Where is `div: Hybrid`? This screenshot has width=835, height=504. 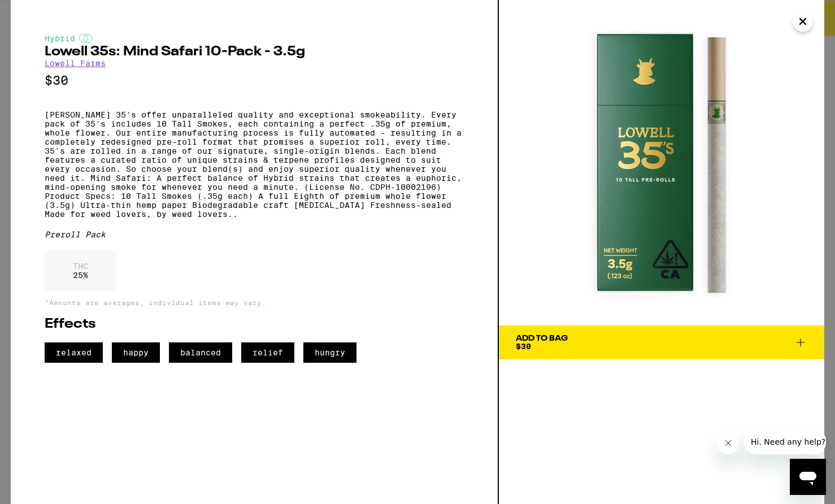
div: Hybrid is located at coordinates (254, 38).